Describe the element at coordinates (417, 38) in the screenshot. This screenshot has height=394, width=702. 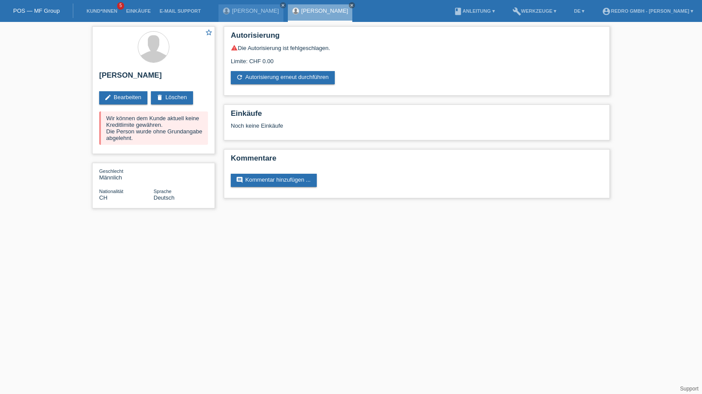
I see `h2: Autorisierung` at that location.